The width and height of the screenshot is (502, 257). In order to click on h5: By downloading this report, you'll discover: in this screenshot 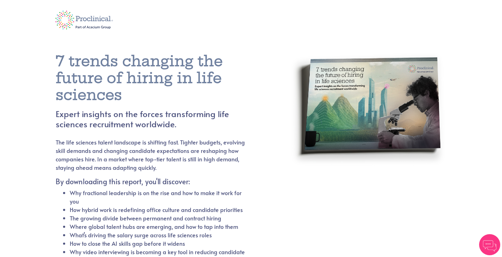, I will do `click(150, 182)`.